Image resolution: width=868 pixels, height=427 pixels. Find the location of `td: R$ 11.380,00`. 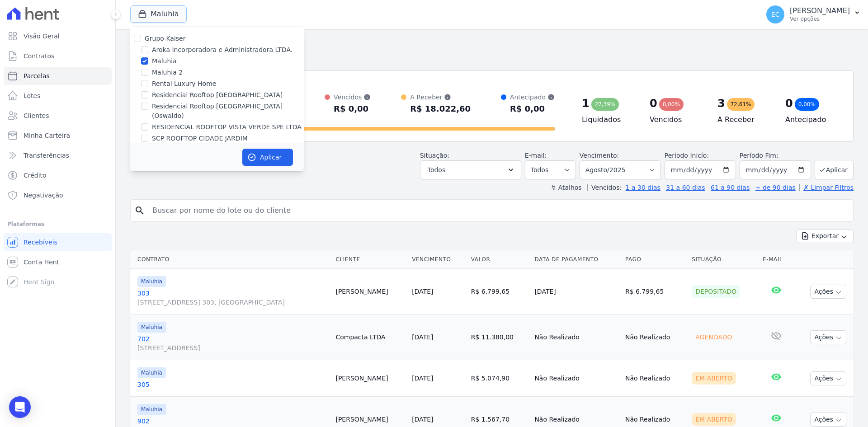

td: R$ 11.380,00 is located at coordinates (499, 337).